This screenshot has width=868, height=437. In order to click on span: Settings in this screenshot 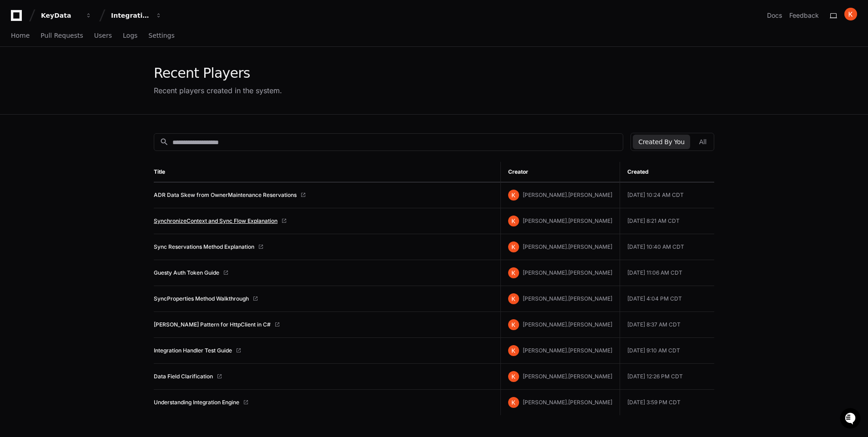, I will do `click(161, 35)`.